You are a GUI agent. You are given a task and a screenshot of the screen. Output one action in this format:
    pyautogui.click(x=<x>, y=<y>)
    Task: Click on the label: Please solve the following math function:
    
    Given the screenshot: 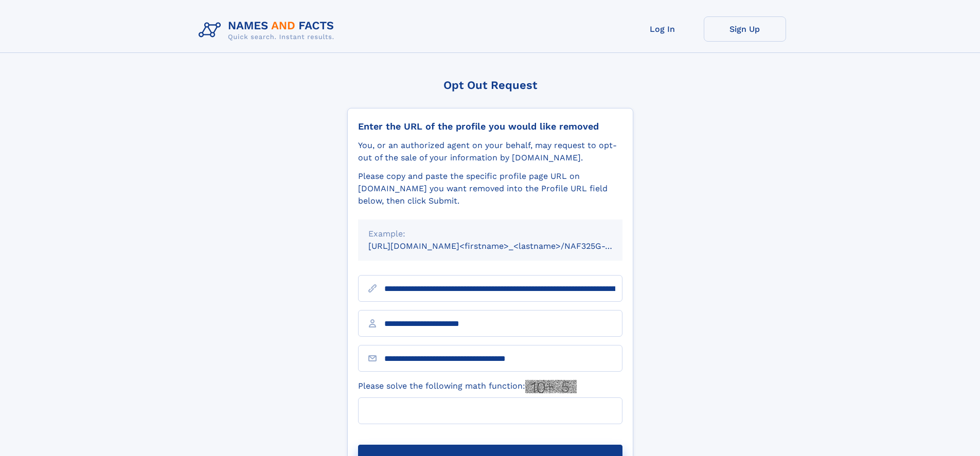 What is the action you would take?
    pyautogui.click(x=467, y=387)
    